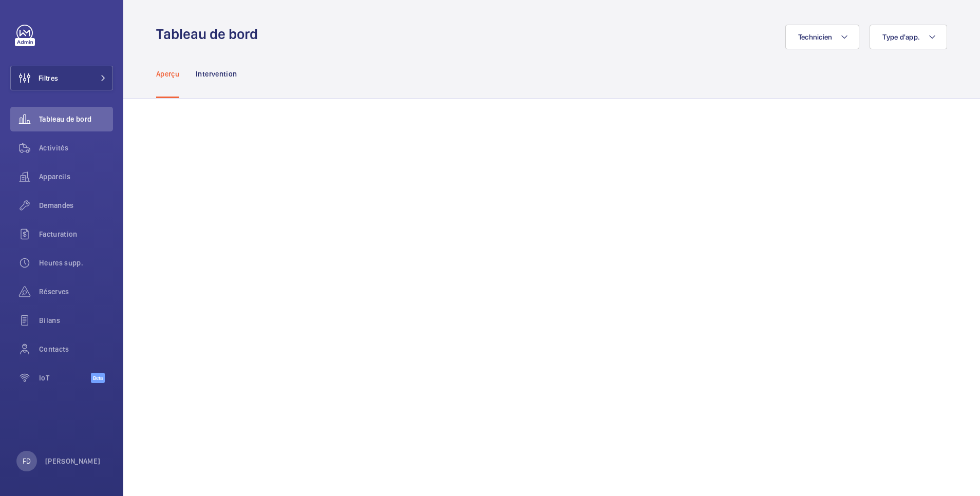  Describe the element at coordinates (76, 148) in the screenshot. I see `span: Activités` at that location.